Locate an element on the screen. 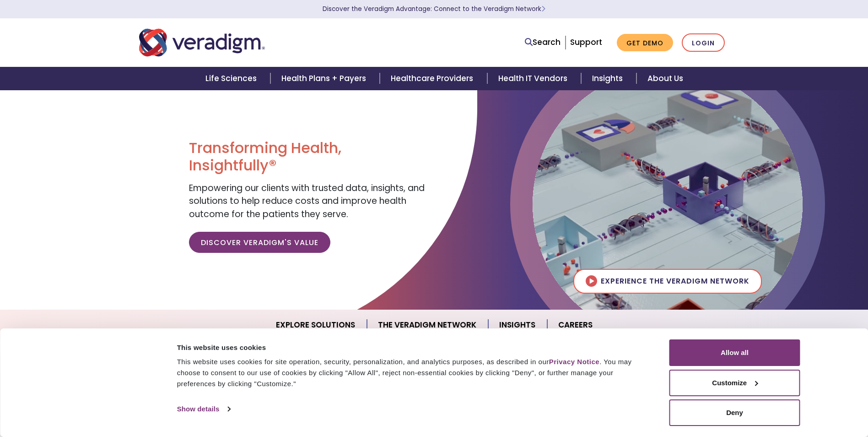 The image size is (868, 437). a: Veradigm logo is located at coordinates (202, 43).